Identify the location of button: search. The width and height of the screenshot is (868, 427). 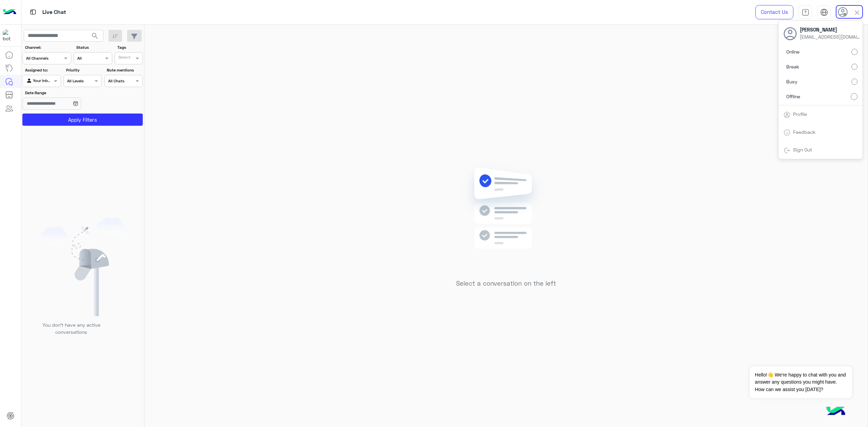
(95, 37).